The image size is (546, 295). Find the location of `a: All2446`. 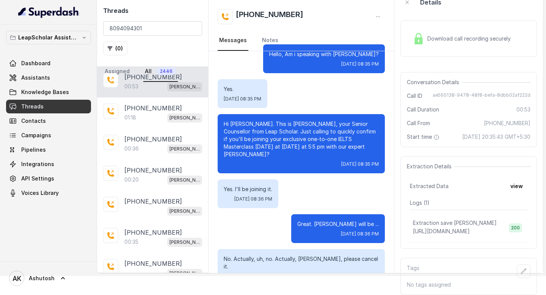

a: All2446 is located at coordinates (160, 72).